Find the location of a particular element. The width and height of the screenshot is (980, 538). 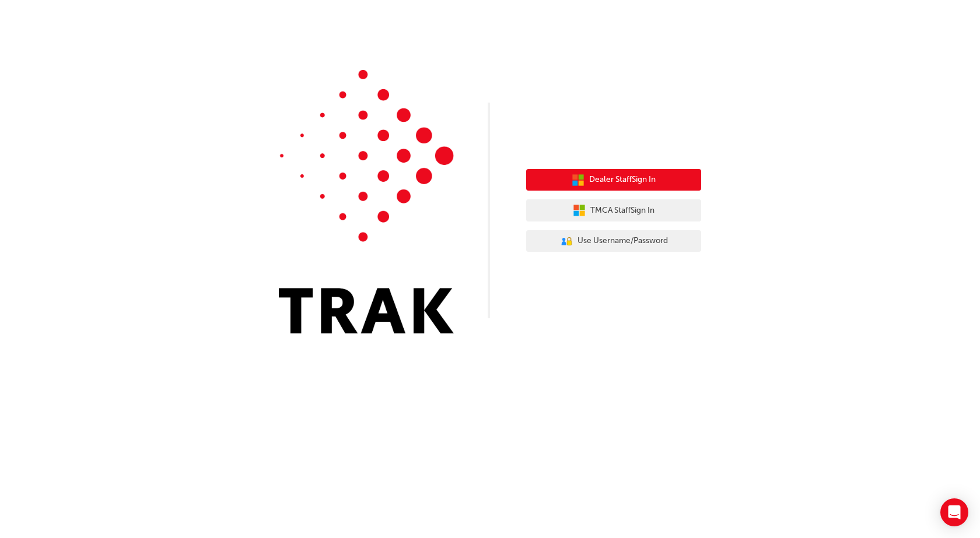

div: Open Intercom Messenger is located at coordinates (954, 512).